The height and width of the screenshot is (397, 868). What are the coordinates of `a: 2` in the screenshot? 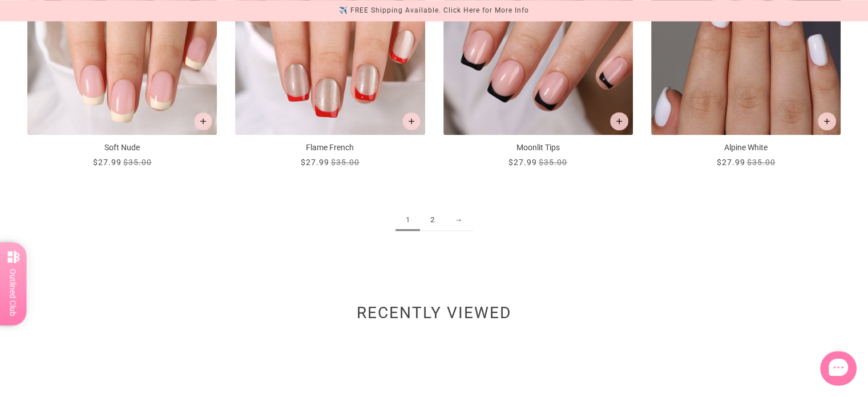 It's located at (432, 220).